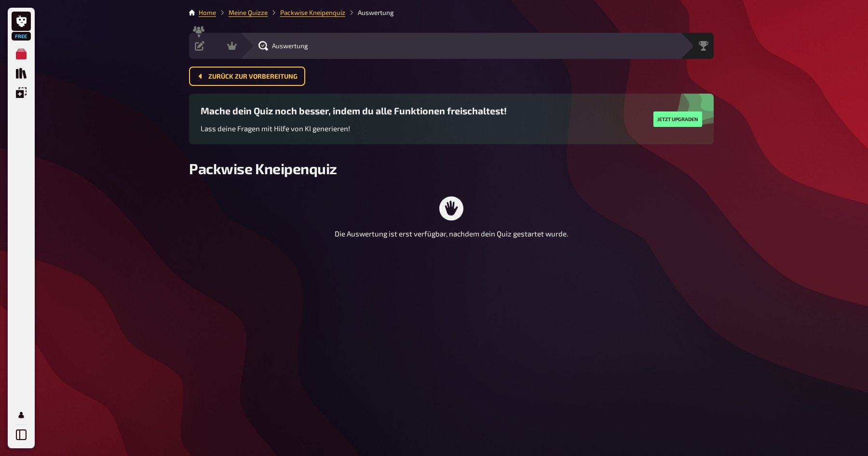 This screenshot has width=868, height=456. What do you see at coordinates (451, 234) in the screenshot?
I see `p: Die Auswertung ist erst verfügbar, nachdem dein Quiz gestartet wurde.` at bounding box center [451, 234].